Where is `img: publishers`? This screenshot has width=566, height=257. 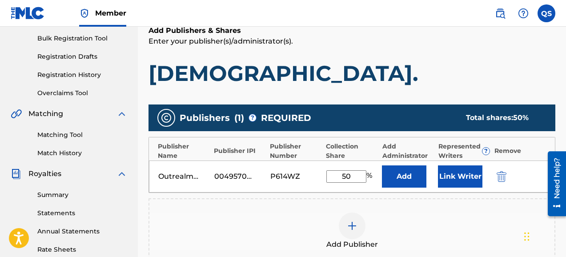
img: publishers is located at coordinates (166, 118).